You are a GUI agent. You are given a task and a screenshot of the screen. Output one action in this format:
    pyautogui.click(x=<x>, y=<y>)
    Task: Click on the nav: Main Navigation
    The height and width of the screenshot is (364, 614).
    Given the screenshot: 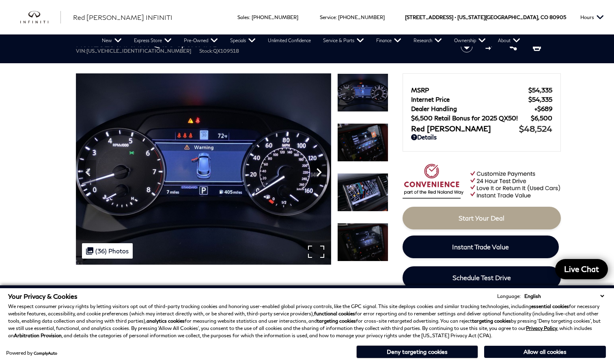 What is the action you would take?
    pyautogui.click(x=311, y=40)
    